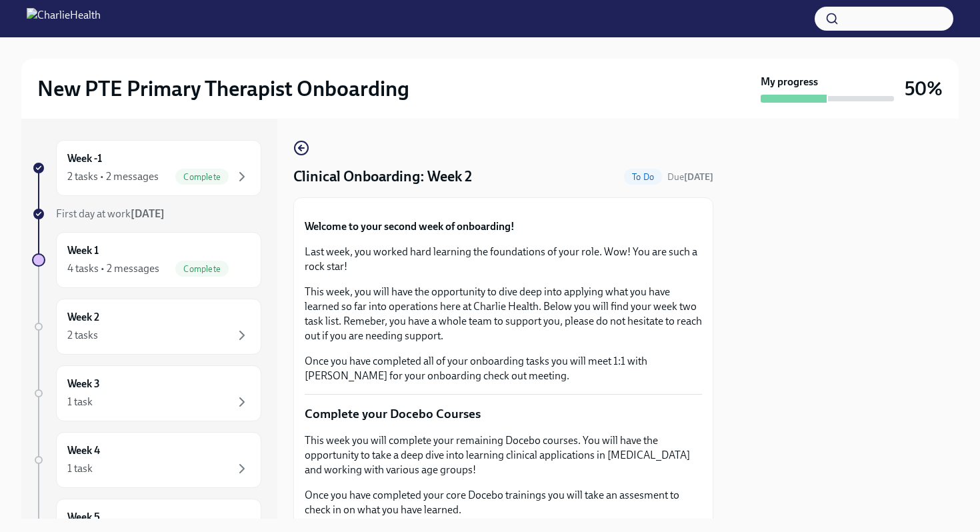 This screenshot has width=980, height=532. What do you see at coordinates (642, 177) in the screenshot?
I see `span: To Do` at bounding box center [642, 177].